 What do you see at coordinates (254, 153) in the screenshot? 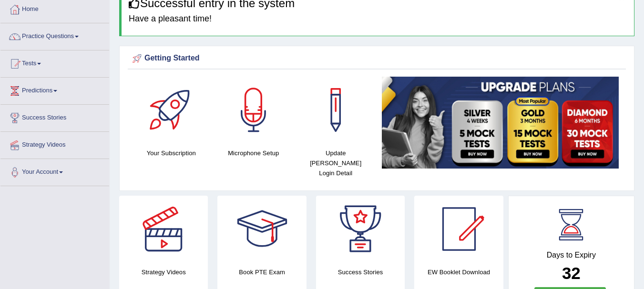
I see `h4: Microphone Setup` at bounding box center [254, 153].